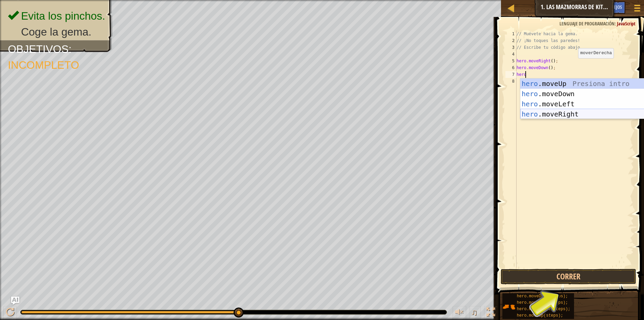  What do you see at coordinates (511, 34) in the screenshot?
I see `div: 1` at bounding box center [511, 34].